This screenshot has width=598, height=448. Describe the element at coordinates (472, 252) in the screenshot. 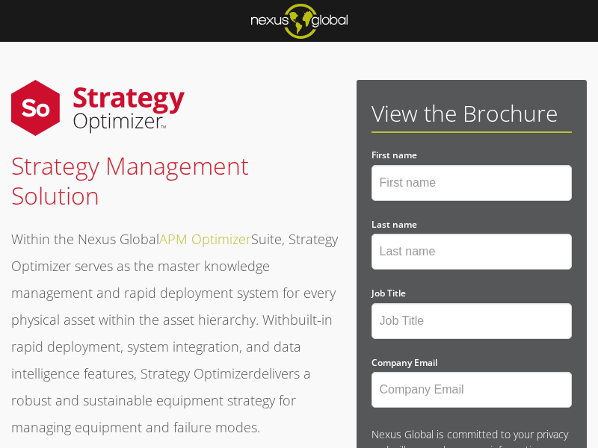

I see `input: Last name` at that location.